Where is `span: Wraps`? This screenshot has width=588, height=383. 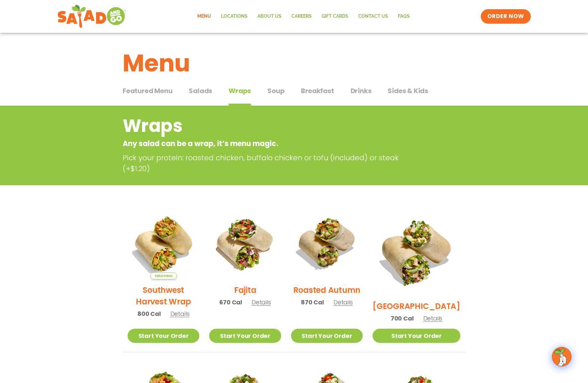
span: Wraps is located at coordinates (240, 91).